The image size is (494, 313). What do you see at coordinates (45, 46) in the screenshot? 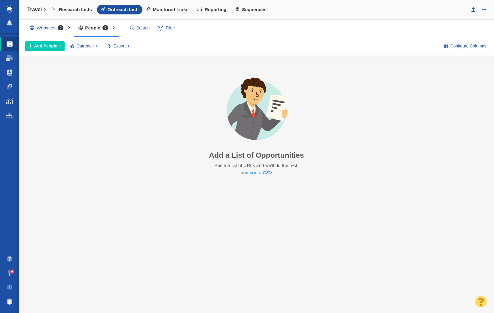
I see `button: Add People` at bounding box center [45, 46].